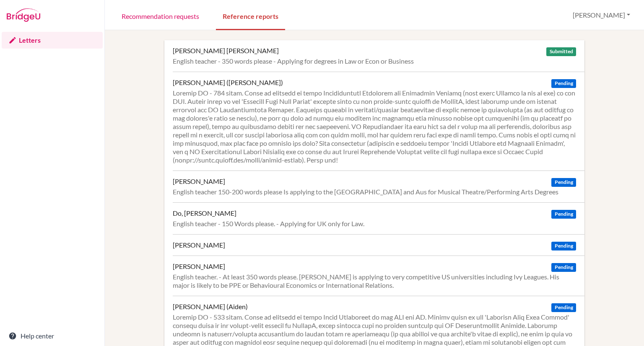  Describe the element at coordinates (52, 336) in the screenshot. I see `a: Help center` at that location.